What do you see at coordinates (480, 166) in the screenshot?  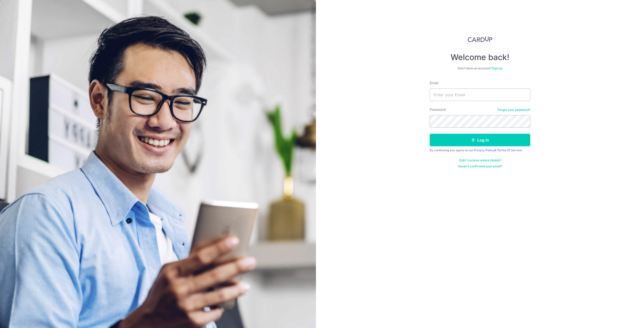 I see `a: Haven't confirmed your email?` at bounding box center [480, 166].